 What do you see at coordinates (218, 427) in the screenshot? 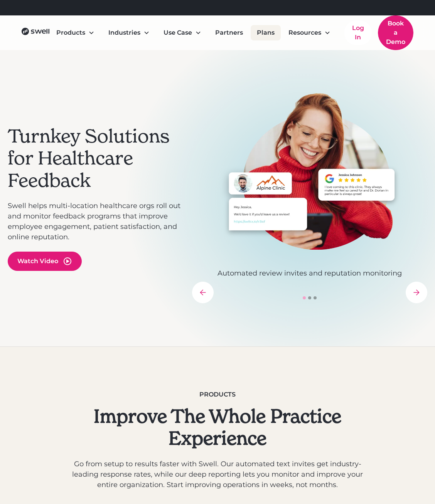
I see `h2: Improve The Whole Practice Experience` at bounding box center [218, 427].